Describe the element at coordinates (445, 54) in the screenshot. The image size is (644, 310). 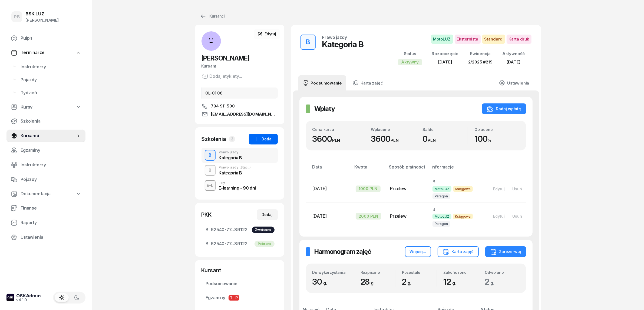
I see `div: Rozpoczęcie` at that location.